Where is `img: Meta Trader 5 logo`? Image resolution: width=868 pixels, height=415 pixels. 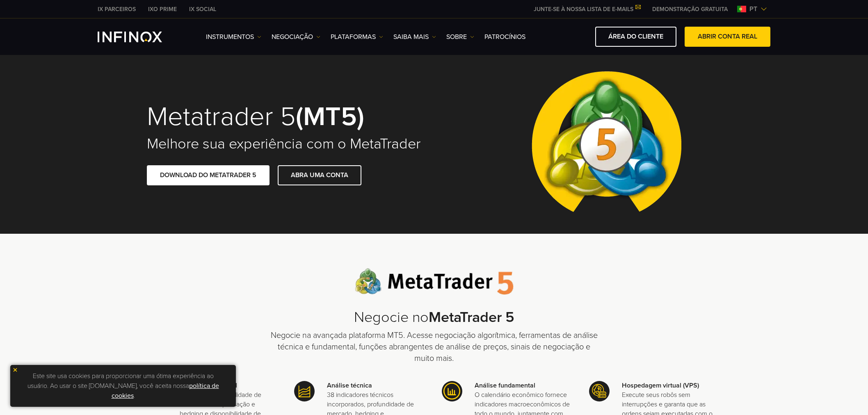 img: Meta Trader 5 logo is located at coordinates (434, 281).